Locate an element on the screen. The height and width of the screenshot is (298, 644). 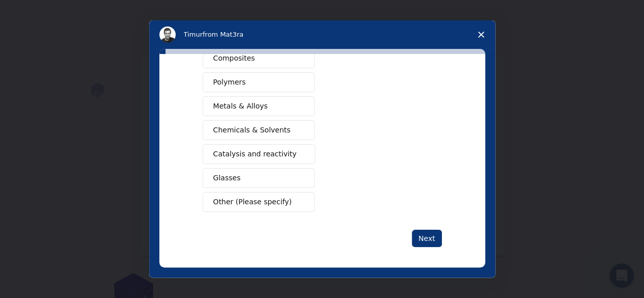
span: Support is located at coordinates (39, 12).